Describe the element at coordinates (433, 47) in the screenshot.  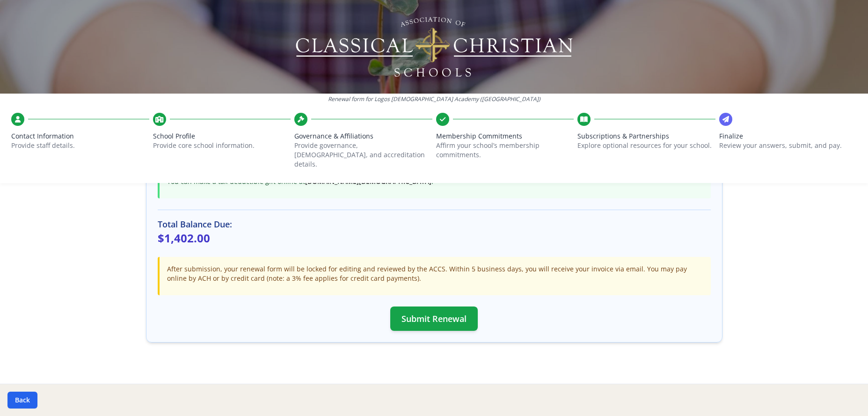
I see `img: Logo` at that location.